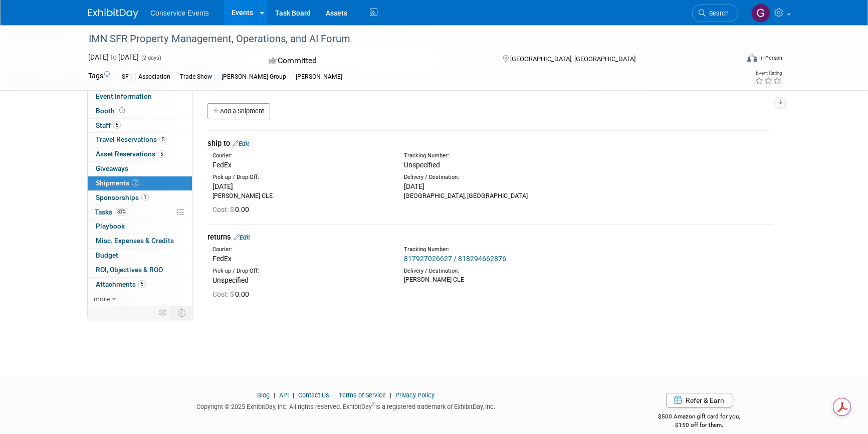 Image resolution: width=868 pixels, height=434 pixels. Describe the element at coordinates (110, 226) in the screenshot. I see `span: Playbook` at that location.